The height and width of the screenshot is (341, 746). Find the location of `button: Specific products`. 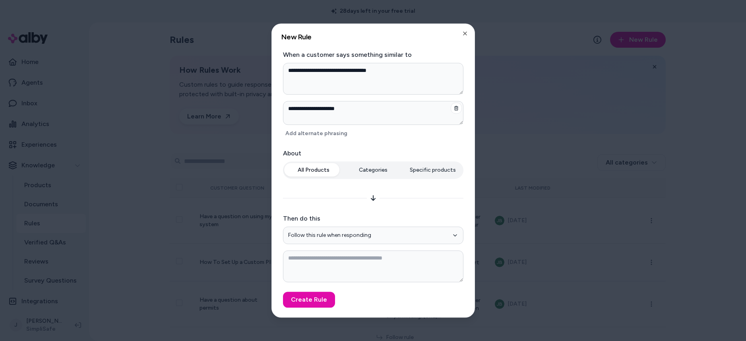

button: Specific products is located at coordinates (433, 170).